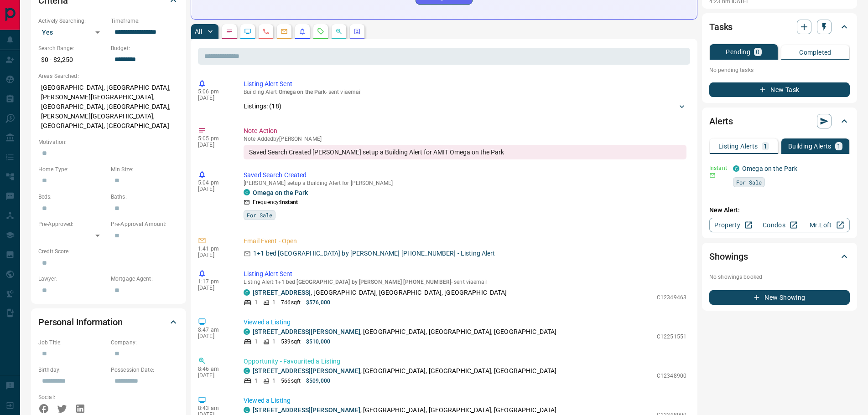 This screenshot has width=868, height=415. Describe the element at coordinates (779, 225) in the screenshot. I see `a: Condos` at that location.